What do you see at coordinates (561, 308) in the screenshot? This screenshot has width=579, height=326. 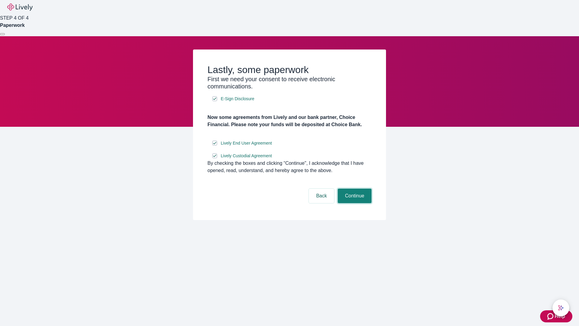 I see `button: chat` at bounding box center [561, 308].